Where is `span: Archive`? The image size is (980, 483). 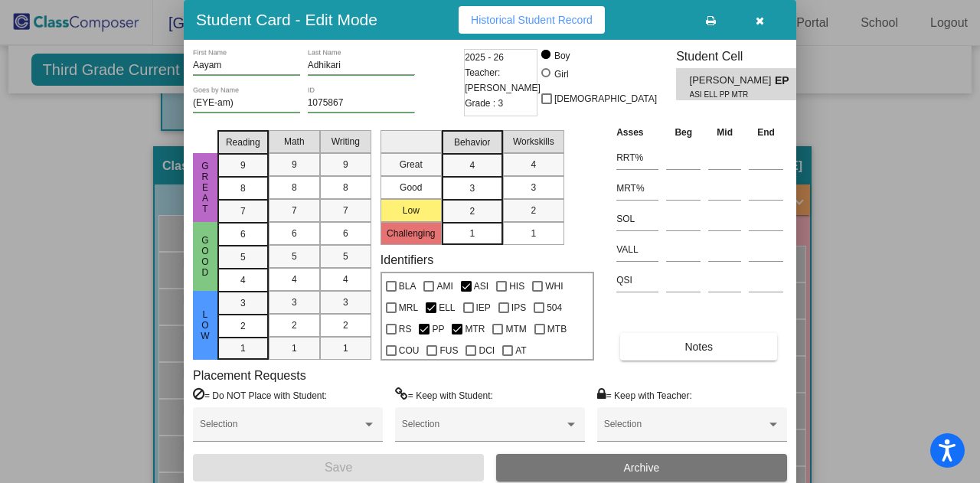 span: Archive is located at coordinates (641, 468).